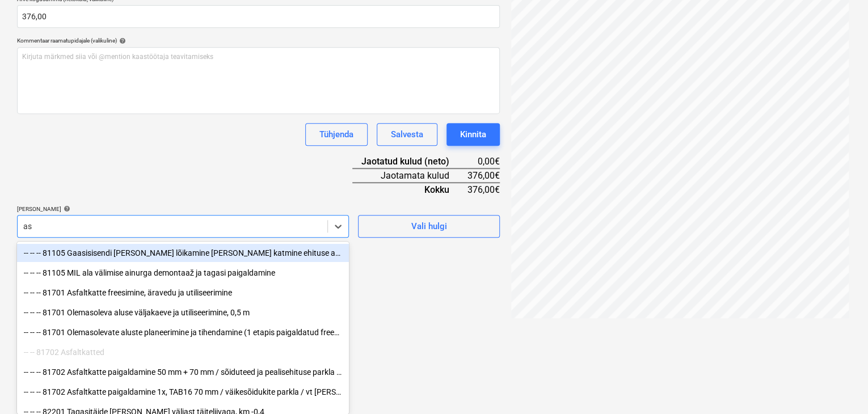 This screenshot has width=868, height=414. What do you see at coordinates (409, 189) in the screenshot?
I see `div: Kokku` at bounding box center [409, 189].